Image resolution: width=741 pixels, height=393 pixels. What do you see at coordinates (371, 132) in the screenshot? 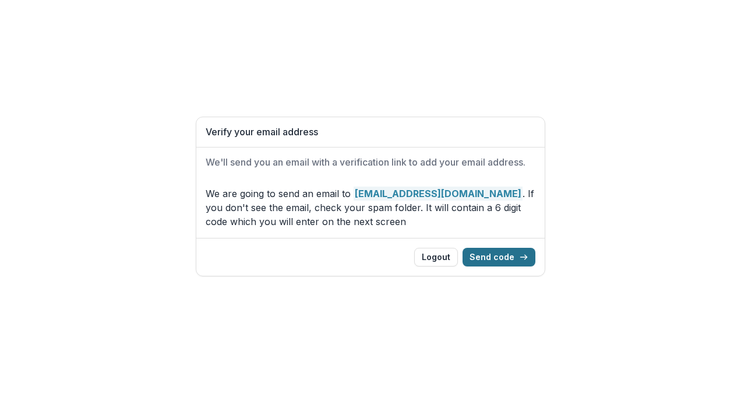
I see `h1: Verify your email address` at bounding box center [371, 132].